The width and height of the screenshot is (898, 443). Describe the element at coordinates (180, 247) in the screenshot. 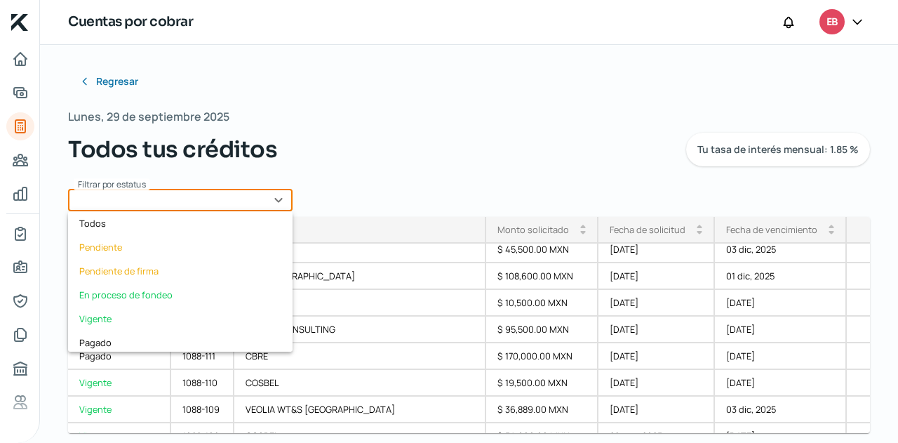

I see `div: Pendiente` at that location.